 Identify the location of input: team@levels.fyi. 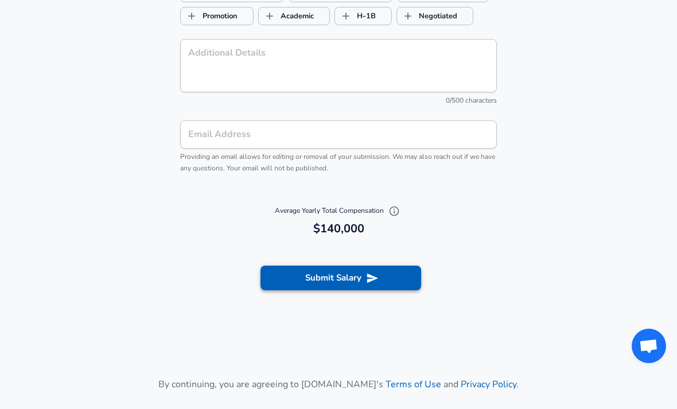
(339, 134).